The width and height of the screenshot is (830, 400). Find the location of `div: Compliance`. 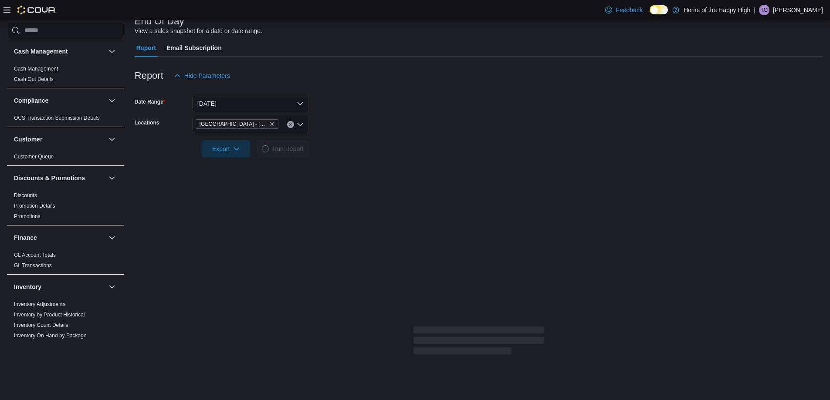

div: Compliance is located at coordinates (65, 120).